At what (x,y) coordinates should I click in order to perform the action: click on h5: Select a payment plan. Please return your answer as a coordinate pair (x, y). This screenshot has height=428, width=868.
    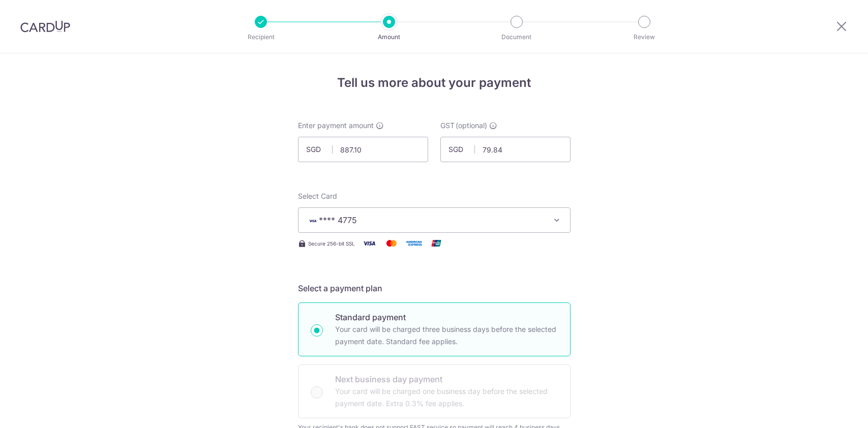
    Looking at the image, I should click on (434, 288).